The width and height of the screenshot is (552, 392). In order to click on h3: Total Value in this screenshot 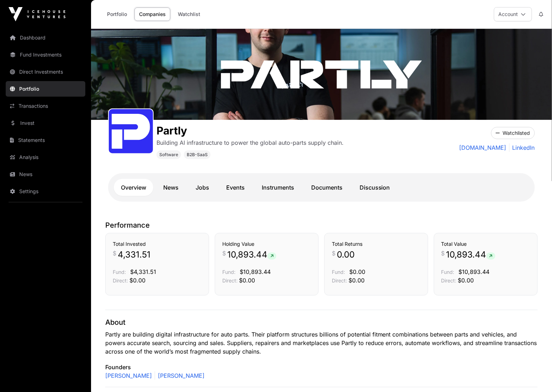, I will do `click(486, 244)`.